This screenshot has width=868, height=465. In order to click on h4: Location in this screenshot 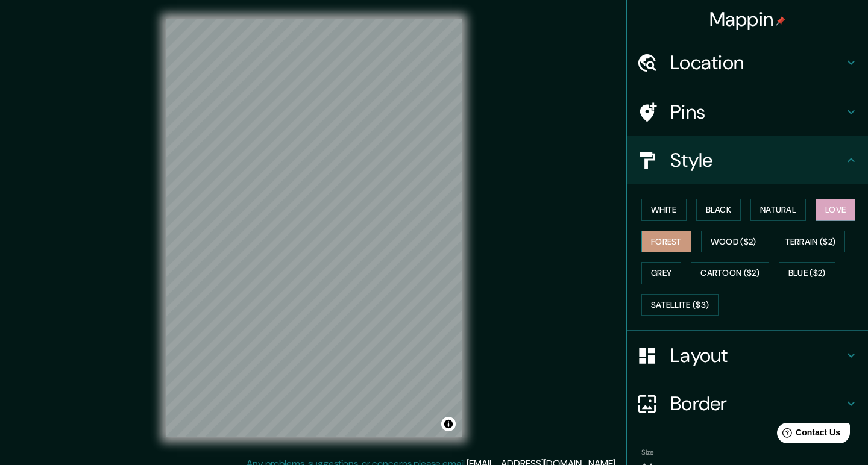, I will do `click(757, 63)`.